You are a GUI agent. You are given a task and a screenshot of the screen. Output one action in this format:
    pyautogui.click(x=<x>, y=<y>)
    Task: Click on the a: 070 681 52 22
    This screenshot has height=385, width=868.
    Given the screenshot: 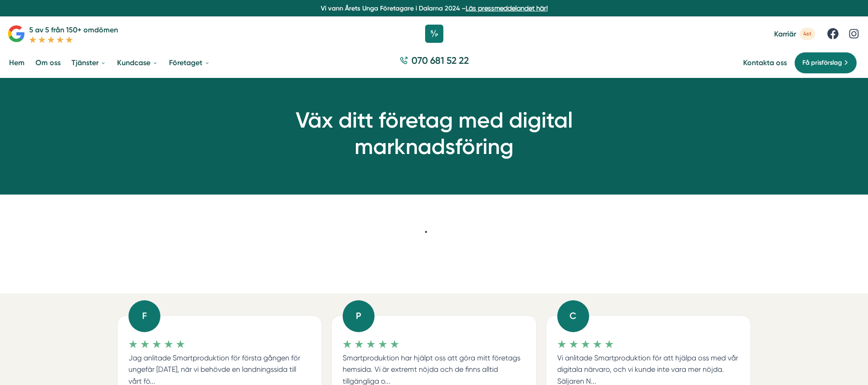 What is the action you would take?
    pyautogui.click(x=434, y=63)
    